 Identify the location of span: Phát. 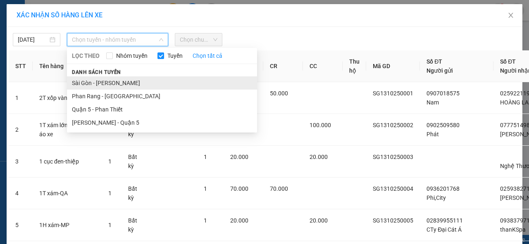
(433, 134).